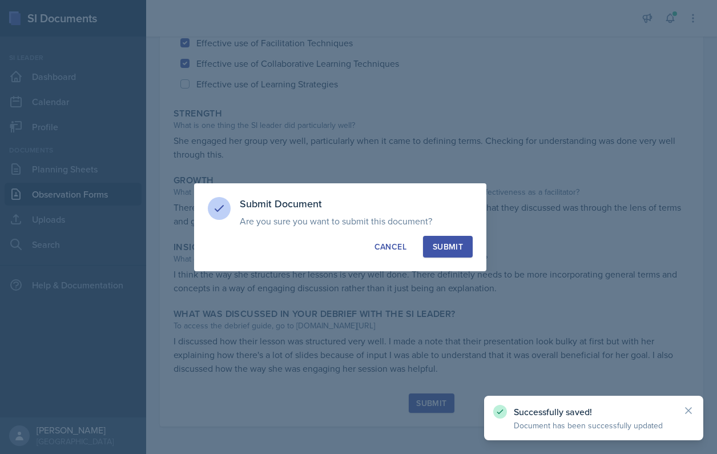 The height and width of the screenshot is (454, 717). Describe the element at coordinates (356, 204) in the screenshot. I see `h3: Submit Document` at that location.